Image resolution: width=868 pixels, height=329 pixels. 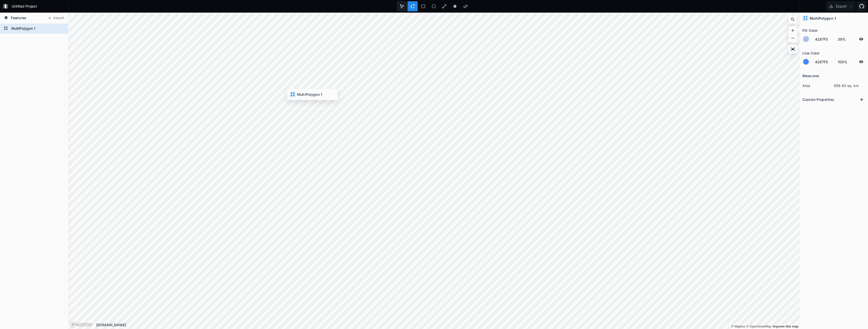 I want to click on a: Mapbox logo, so click(x=81, y=325).